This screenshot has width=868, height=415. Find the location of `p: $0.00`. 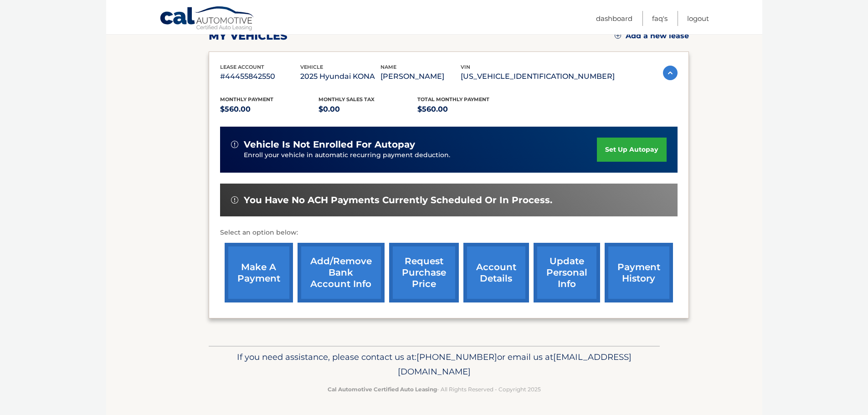

p: $0.00 is located at coordinates (368, 109).